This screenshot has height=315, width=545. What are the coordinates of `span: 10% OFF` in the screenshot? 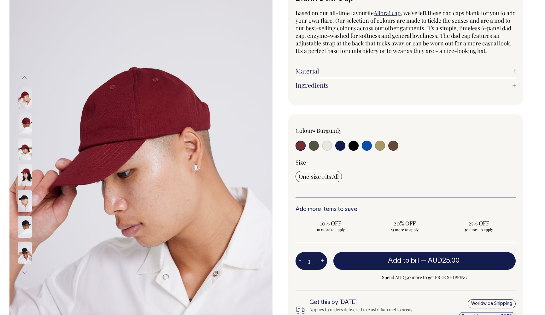 It's located at (331, 223).